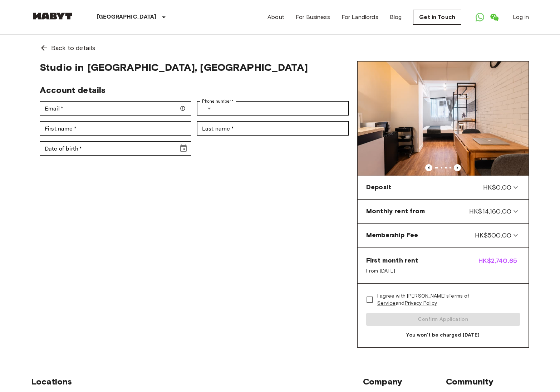 The image size is (560, 392). Describe the element at coordinates (443, 118) in the screenshot. I see `img: Marketing picture of unit HK-01-063-002-001` at that location.